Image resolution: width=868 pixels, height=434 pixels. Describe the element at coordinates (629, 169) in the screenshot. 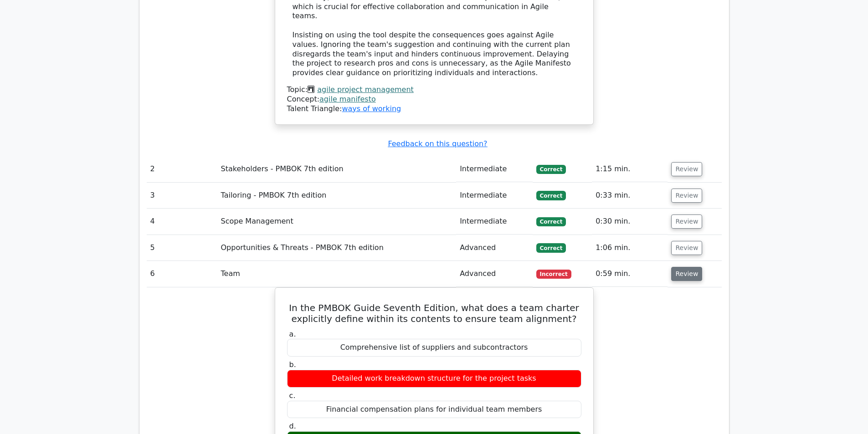

I see `td: 1:15 min.` at that location.